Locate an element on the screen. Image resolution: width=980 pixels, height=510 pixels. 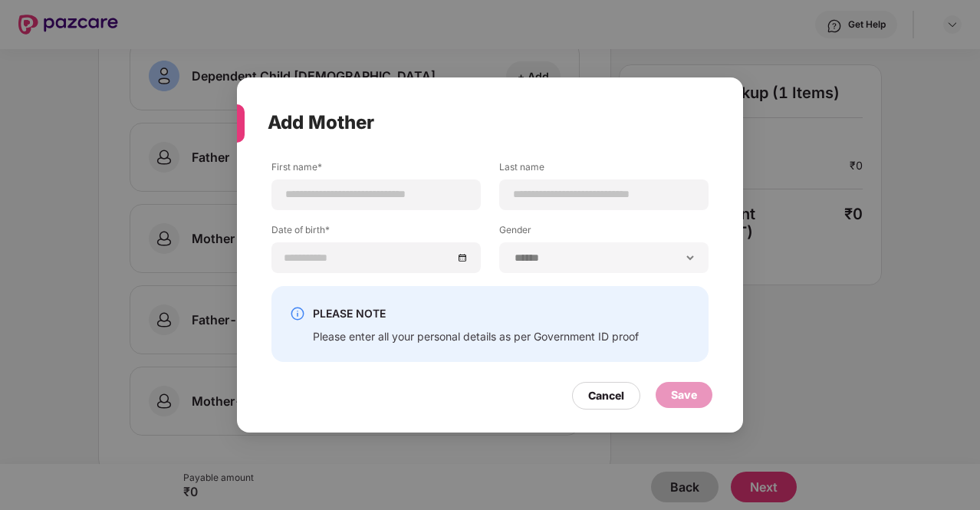
label: Date of birth* is located at coordinates (376, 233).